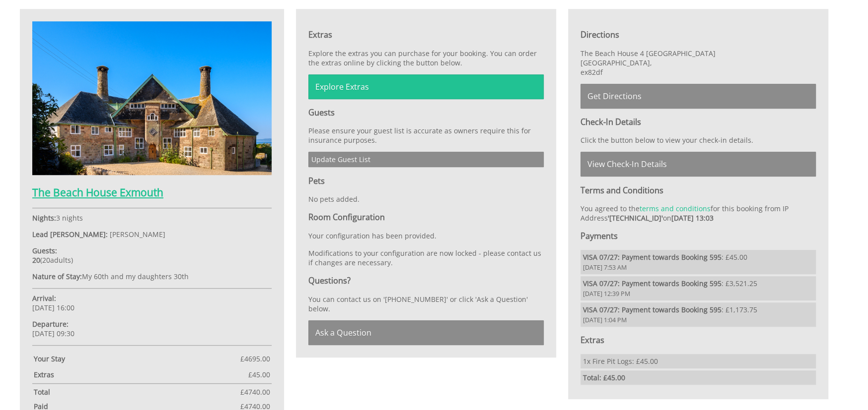 The height and width of the screenshot is (410, 868). Describe the element at coordinates (69, 260) in the screenshot. I see `span: s` at that location.